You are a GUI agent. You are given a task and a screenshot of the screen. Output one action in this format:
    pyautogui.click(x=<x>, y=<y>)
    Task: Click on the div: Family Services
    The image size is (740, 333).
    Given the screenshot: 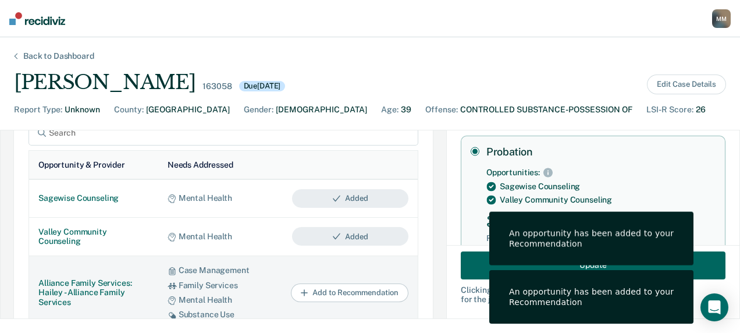 What is the action you would take?
    pyautogui.click(x=210, y=285)
    